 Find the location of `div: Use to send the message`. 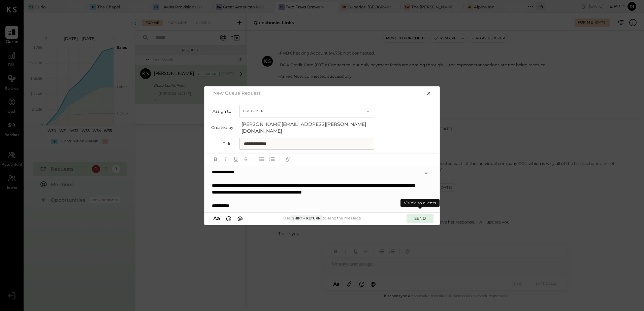

div: Use to send the message is located at coordinates (322, 218).